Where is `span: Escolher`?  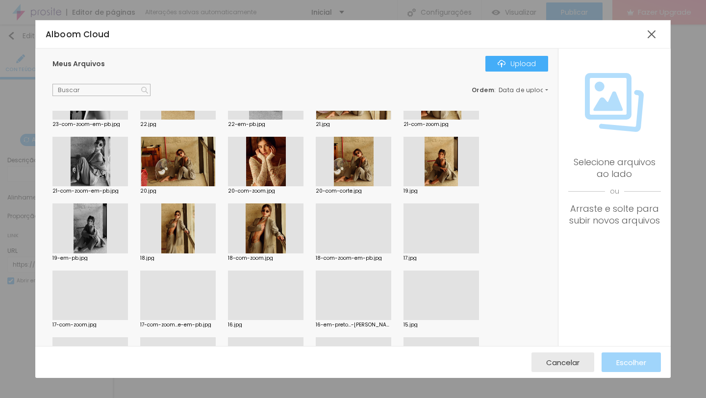 span: Escolher is located at coordinates (631, 362).